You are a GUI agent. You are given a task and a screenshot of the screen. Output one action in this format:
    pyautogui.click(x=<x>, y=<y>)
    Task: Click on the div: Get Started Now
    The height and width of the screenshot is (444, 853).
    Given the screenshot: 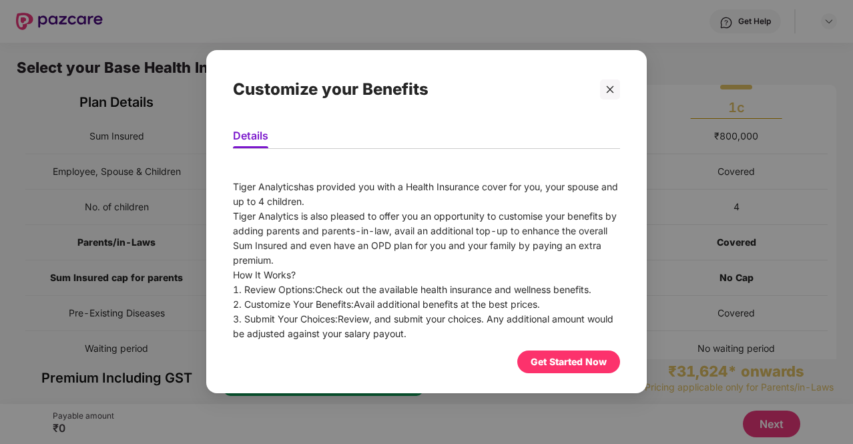 What is the action you would take?
    pyautogui.click(x=569, y=363)
    